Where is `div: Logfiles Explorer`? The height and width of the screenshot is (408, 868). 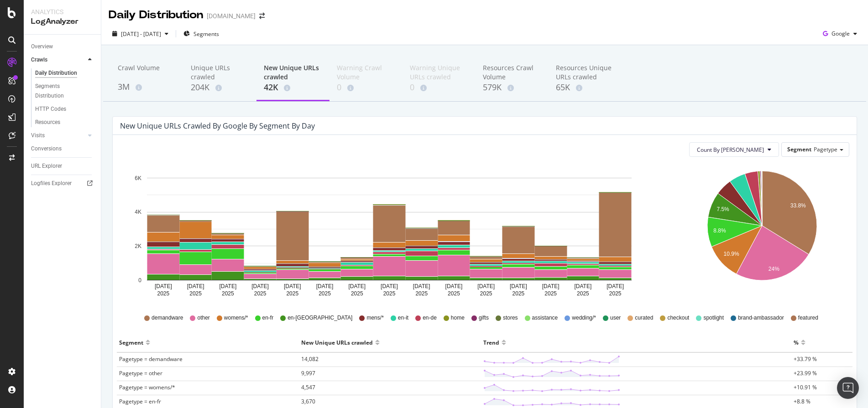 div: Logfiles Explorer is located at coordinates (51, 183).